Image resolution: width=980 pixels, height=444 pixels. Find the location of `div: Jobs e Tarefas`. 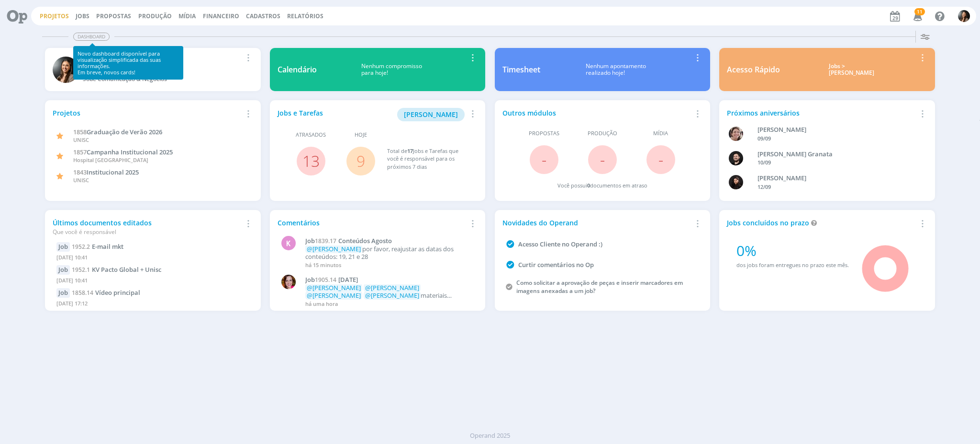

div: Jobs e Tarefas is located at coordinates (372, 114).